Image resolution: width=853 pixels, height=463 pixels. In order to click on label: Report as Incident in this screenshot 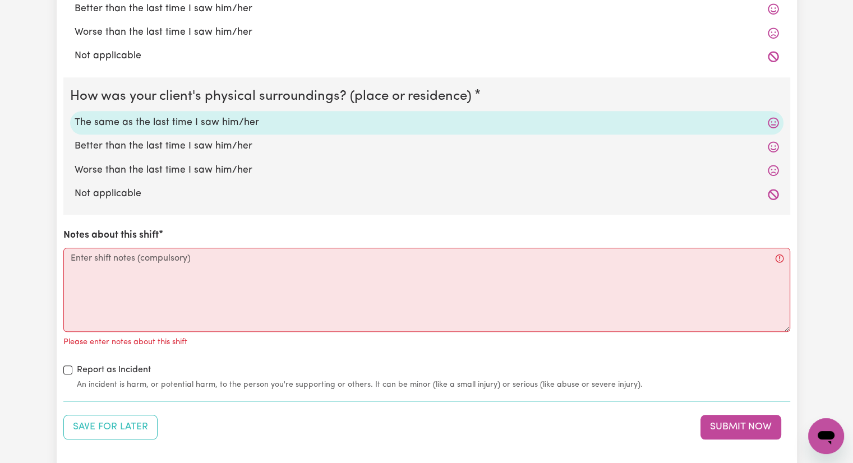, I will do `click(114, 370)`.